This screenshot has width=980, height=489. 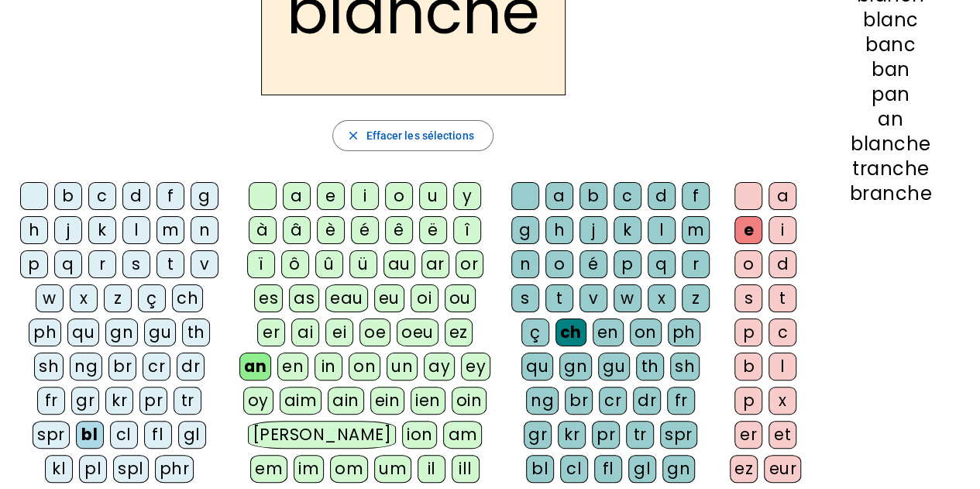 What do you see at coordinates (433, 230) in the screenshot?
I see `div: ë` at bounding box center [433, 230].